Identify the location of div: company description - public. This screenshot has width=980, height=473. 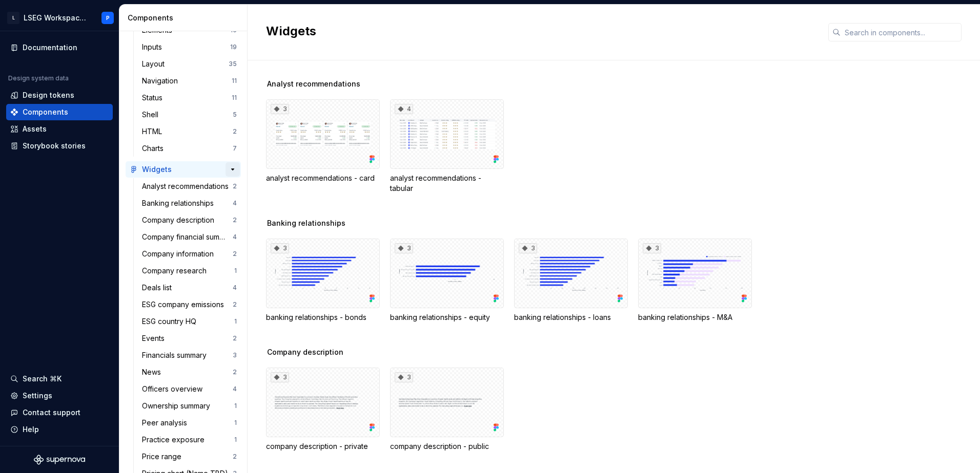
(447, 447).